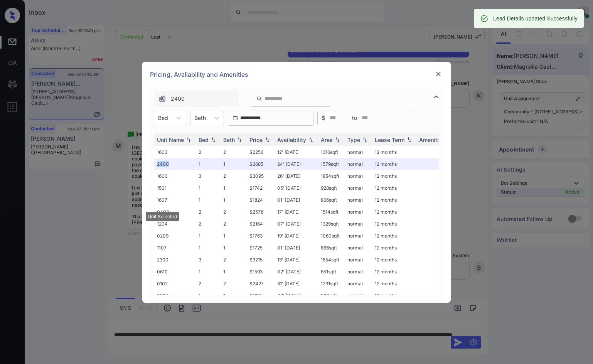 The height and width of the screenshot is (364, 593). Describe the element at coordinates (261, 283) in the screenshot. I see `td: $2427` at that location.